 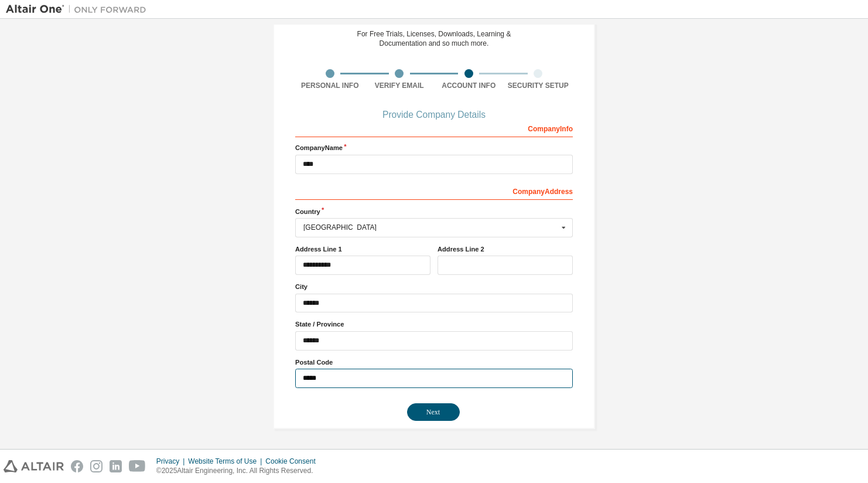 I want to click on div: Provide Company Details, so click(x=434, y=115).